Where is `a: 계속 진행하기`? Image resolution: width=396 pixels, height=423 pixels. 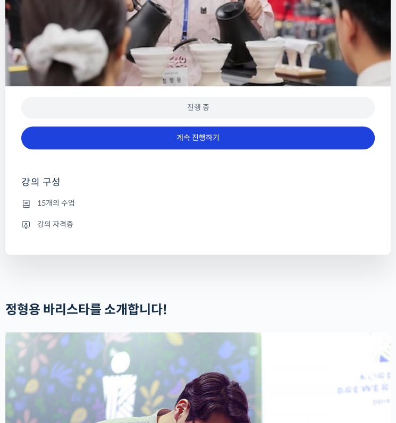 a: 계속 진행하기 is located at coordinates (198, 138).